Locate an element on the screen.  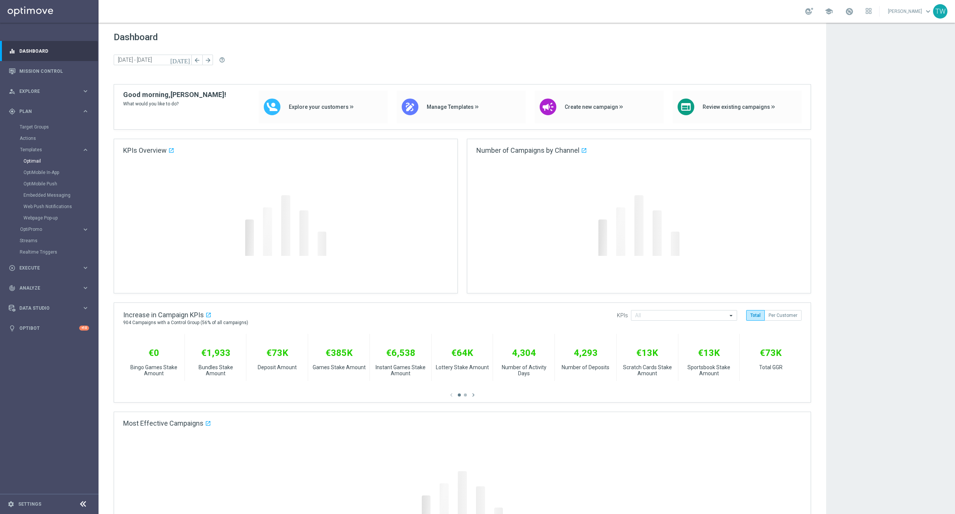
span: OptiPromo is located at coordinates (47, 229).